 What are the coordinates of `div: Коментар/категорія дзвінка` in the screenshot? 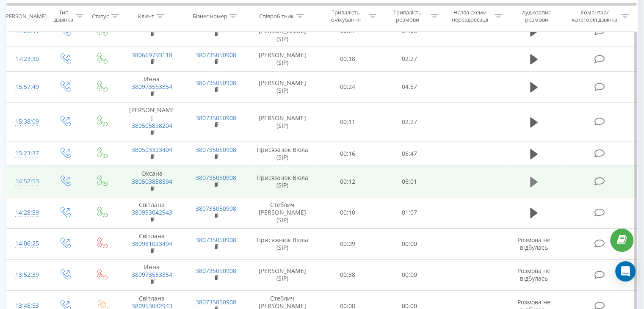 It's located at (594, 16).